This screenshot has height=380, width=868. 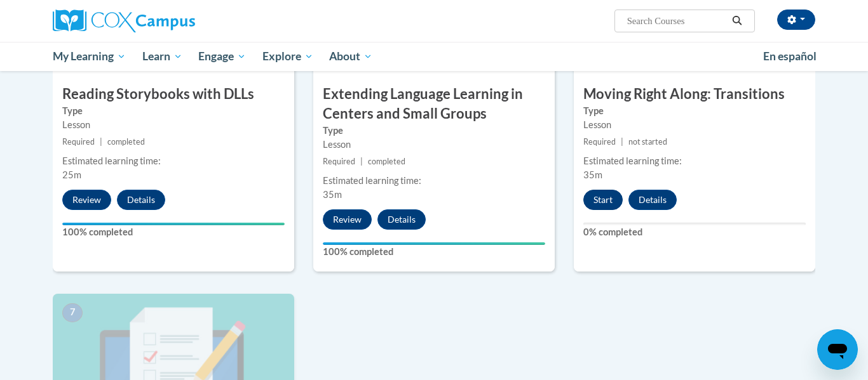 I want to click on a: About, so click(x=352, y=56).